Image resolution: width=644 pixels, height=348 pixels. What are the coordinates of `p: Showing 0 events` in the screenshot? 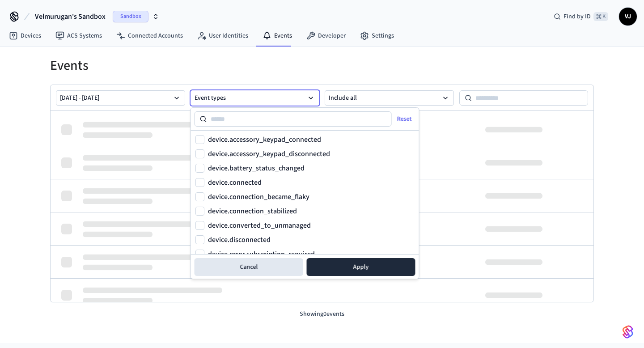 It's located at (322, 314).